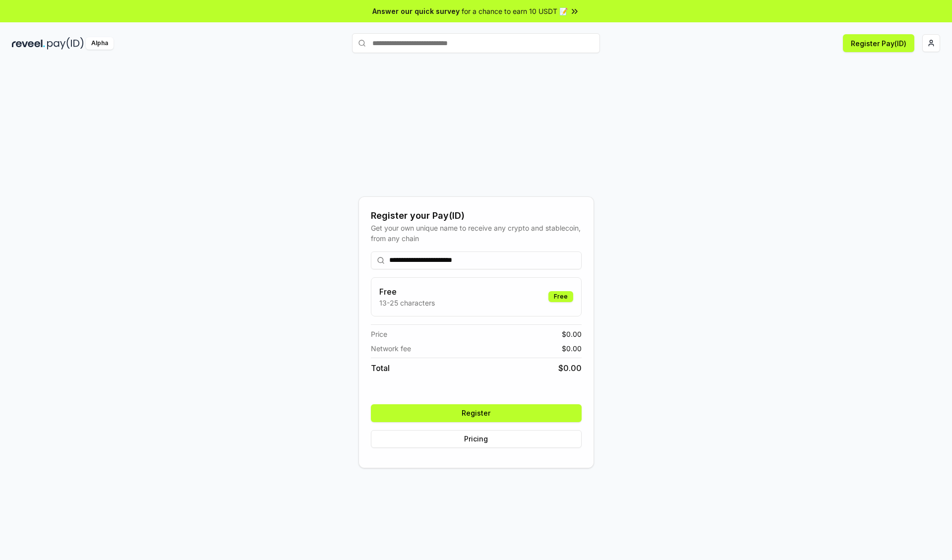 The height and width of the screenshot is (560, 952). Describe the element at coordinates (99, 43) in the screenshot. I see `div: Alpha` at that location.